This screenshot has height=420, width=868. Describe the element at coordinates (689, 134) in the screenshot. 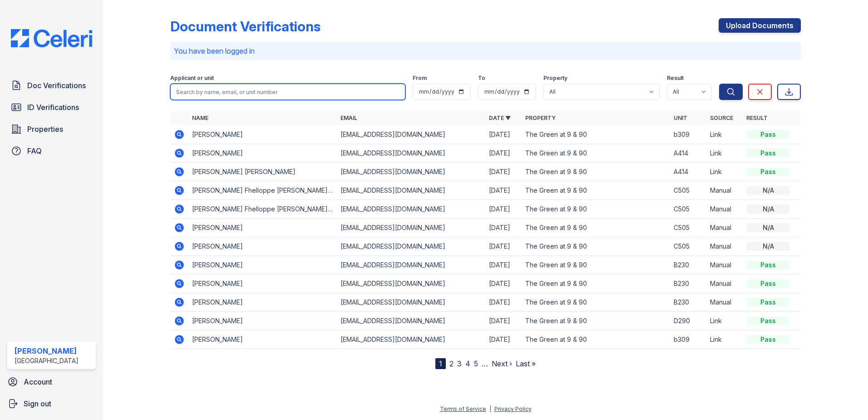

I see `td: b309` at that location.